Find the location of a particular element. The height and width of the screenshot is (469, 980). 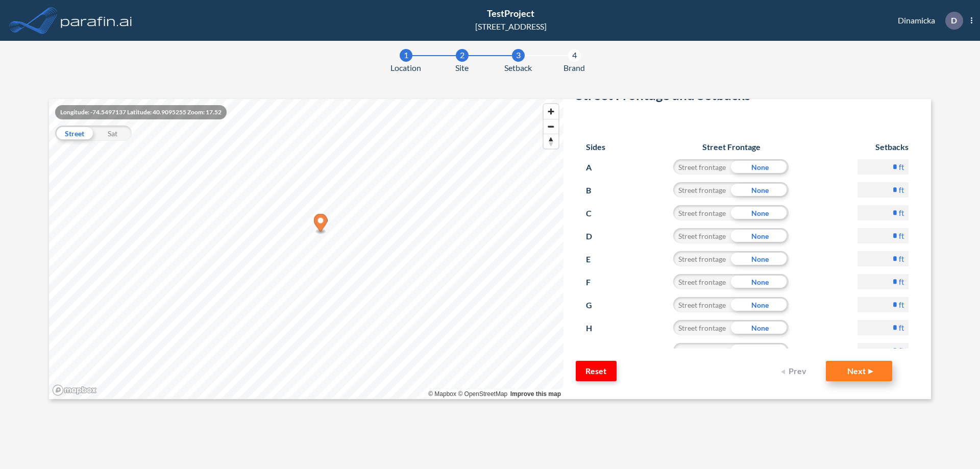

a: Improve this map is located at coordinates (536, 394).